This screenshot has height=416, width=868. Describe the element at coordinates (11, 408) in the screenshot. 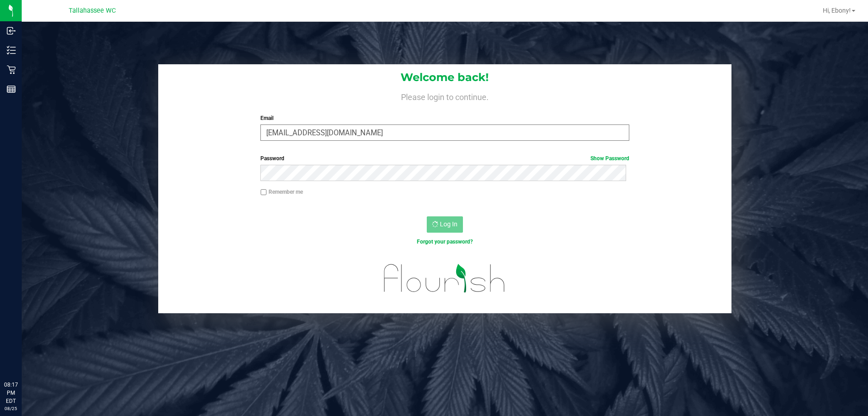

I see `p: 08/25` at that location.